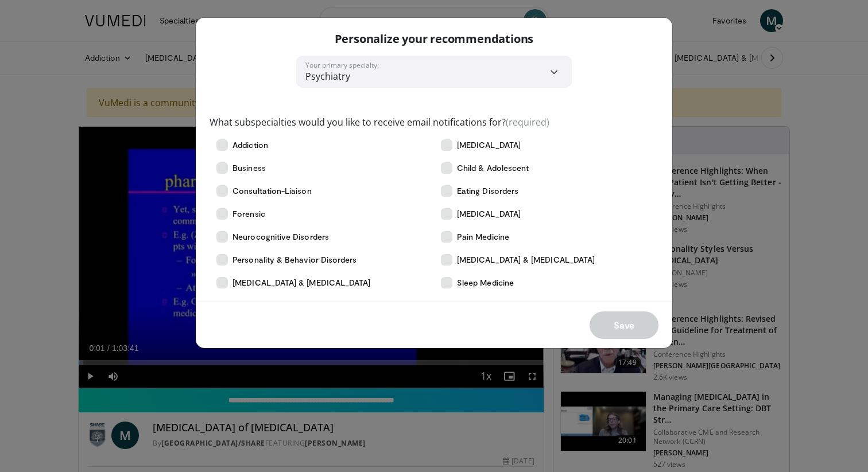  I want to click on label: What subspecialties would you like to receive email notifications for?, so click(379, 122).